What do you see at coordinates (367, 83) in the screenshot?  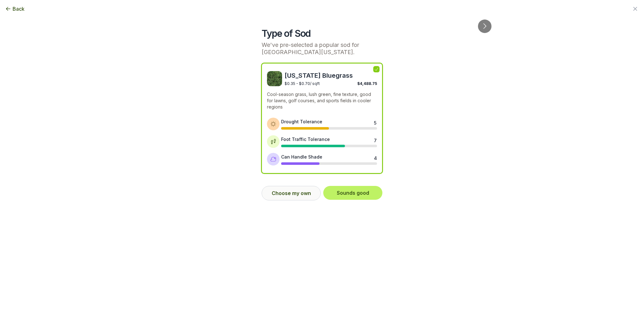 I see `span: $4,488.75` at bounding box center [367, 83].